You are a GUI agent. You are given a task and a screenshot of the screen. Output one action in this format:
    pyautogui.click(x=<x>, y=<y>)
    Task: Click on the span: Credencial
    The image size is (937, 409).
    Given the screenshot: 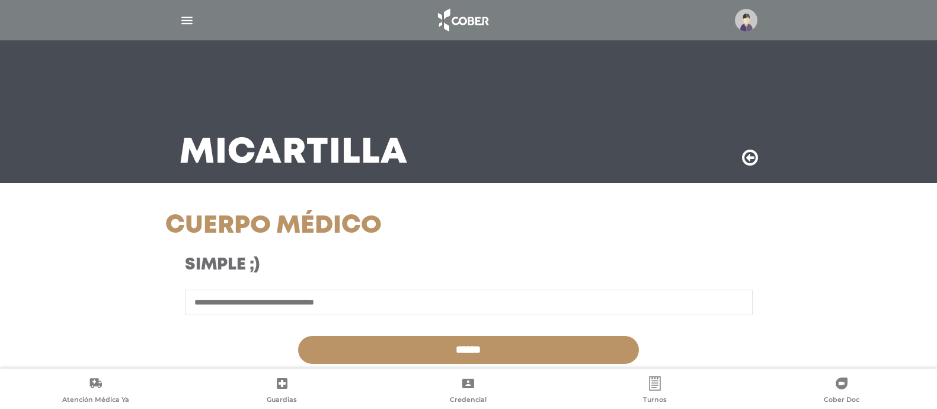 What is the action you would take?
    pyautogui.click(x=468, y=400)
    